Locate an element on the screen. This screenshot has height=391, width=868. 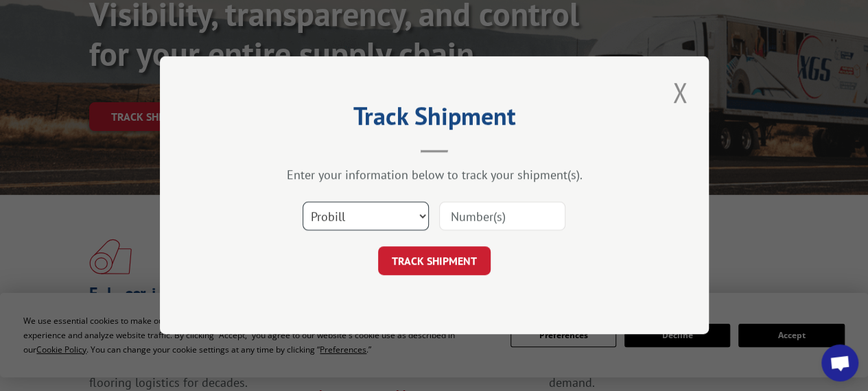
div: Enter your information below to track your shipment(s). is located at coordinates (434, 175).